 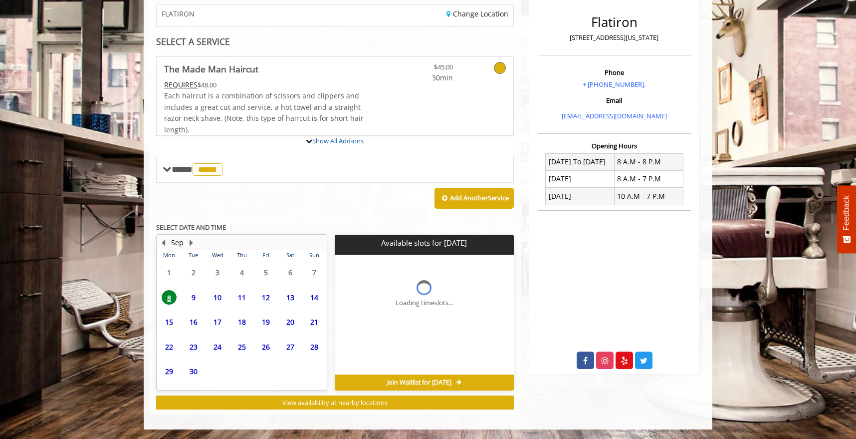 I want to click on td: Select day20, so click(x=290, y=322).